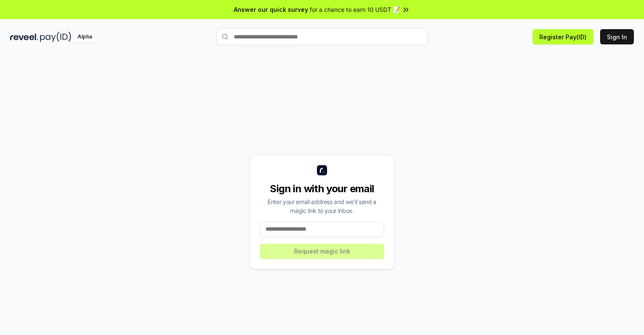  What do you see at coordinates (322, 206) in the screenshot?
I see `div: Enter your email address and we’ll send a magic link to your inbox.` at bounding box center [322, 206].